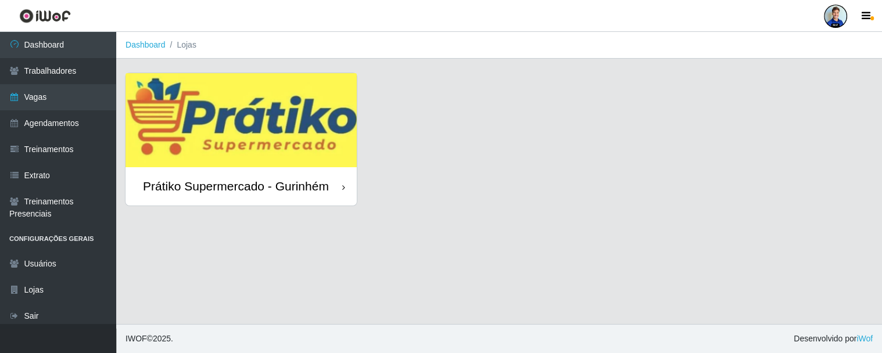 This screenshot has width=882, height=353. I want to click on a: iWof, so click(864, 339).